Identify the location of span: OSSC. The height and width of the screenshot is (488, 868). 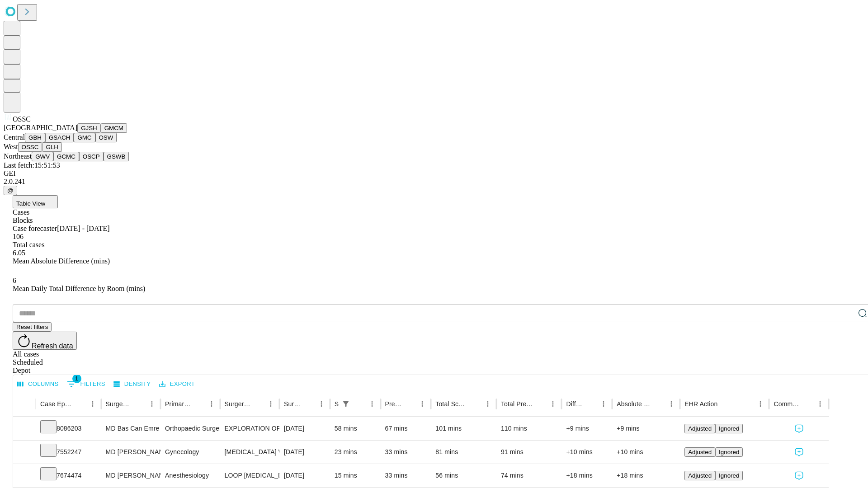
(22, 119).